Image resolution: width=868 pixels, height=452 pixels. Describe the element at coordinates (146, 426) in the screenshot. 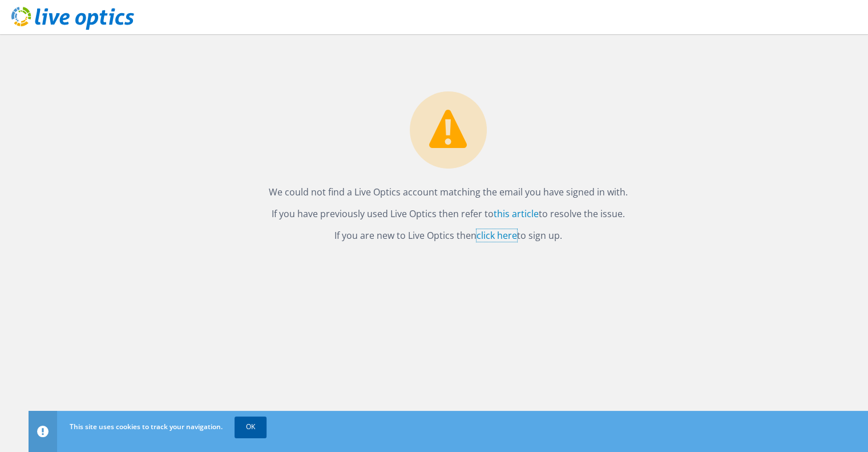

I see `span: This site uses cookies to track your navigation.` at that location.